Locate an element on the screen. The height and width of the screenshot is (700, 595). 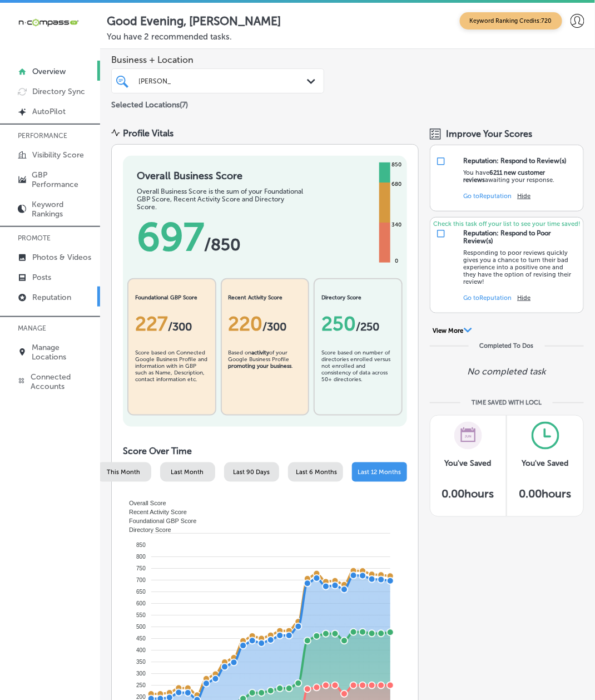
span: Last Month is located at coordinates (188, 472).